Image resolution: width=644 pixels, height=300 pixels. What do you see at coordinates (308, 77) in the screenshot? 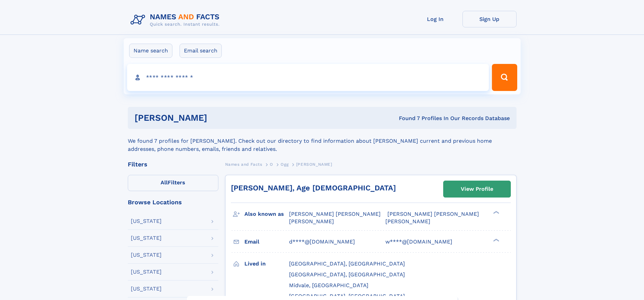
I see `input: search input` at bounding box center [308, 77].